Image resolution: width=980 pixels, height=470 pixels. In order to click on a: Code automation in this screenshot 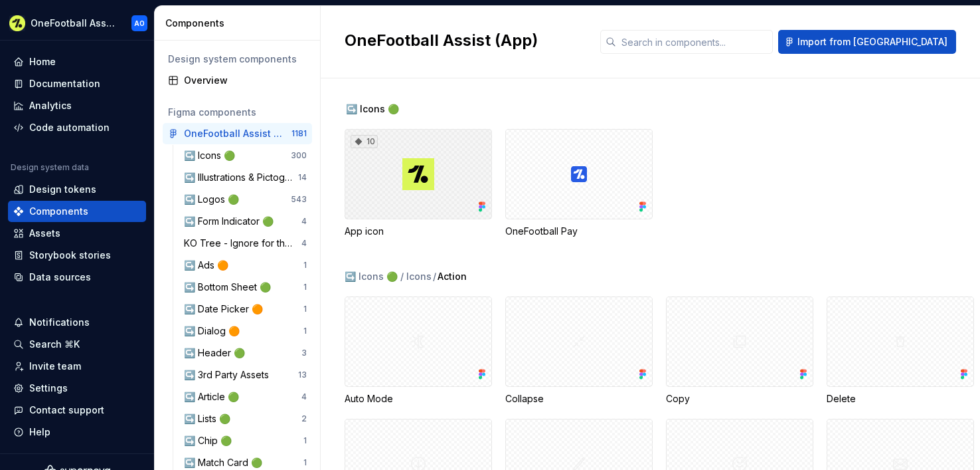, I will do `click(77, 127)`.